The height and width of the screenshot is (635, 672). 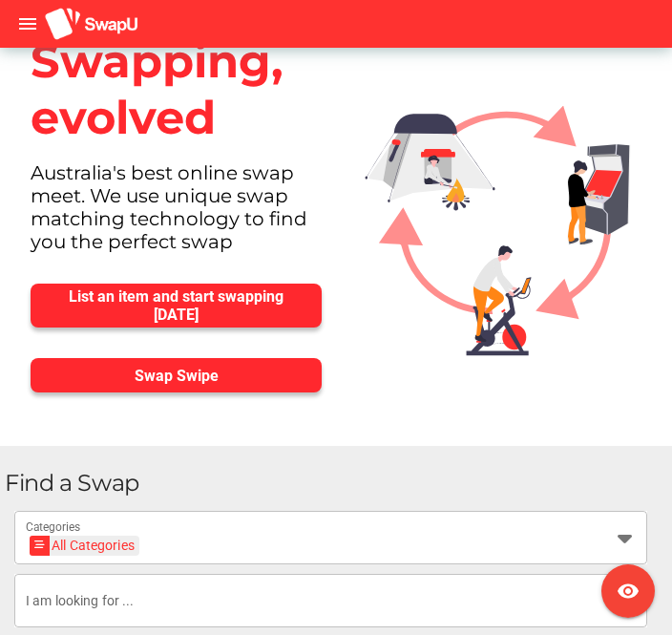 I want to click on img: Graphic.svg, so click(x=512, y=213).